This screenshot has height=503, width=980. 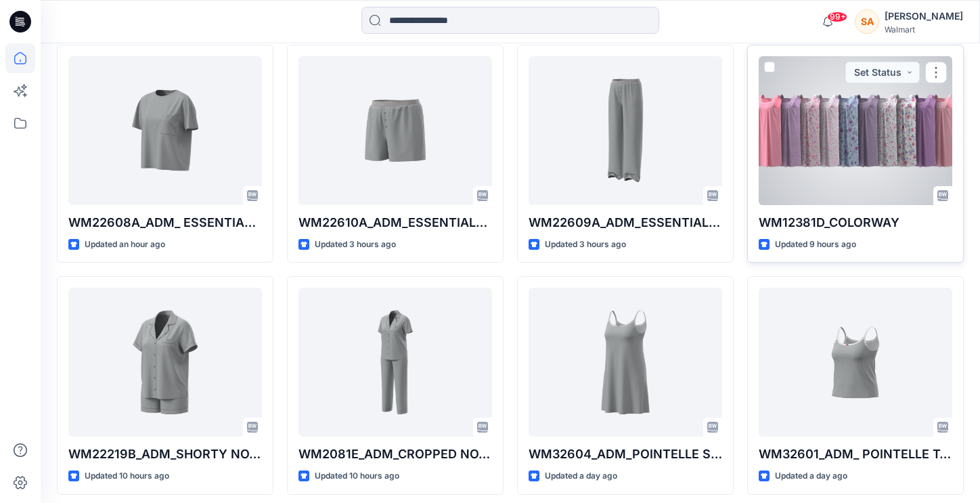 What do you see at coordinates (867, 22) in the screenshot?
I see `div: SA` at bounding box center [867, 22].